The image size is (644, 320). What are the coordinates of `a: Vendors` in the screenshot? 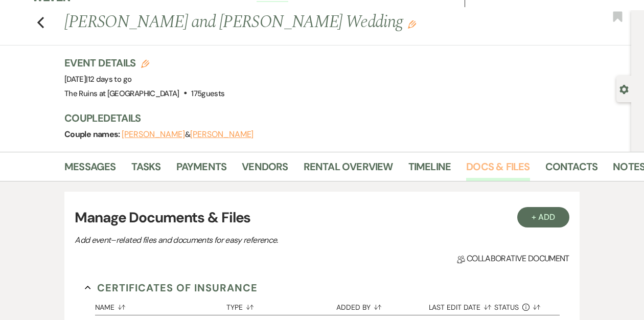 It's located at (264, 169).